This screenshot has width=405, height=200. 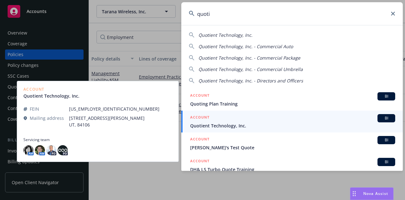 I want to click on span: Quotient Technology, Inc. - Commercial Umbrella, so click(x=251, y=69).